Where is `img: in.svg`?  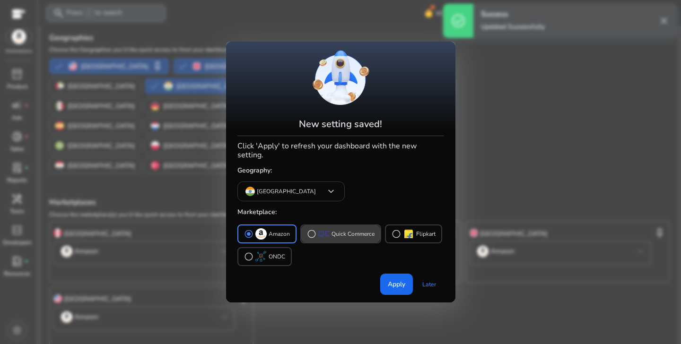
img: in.svg is located at coordinates (250, 192).